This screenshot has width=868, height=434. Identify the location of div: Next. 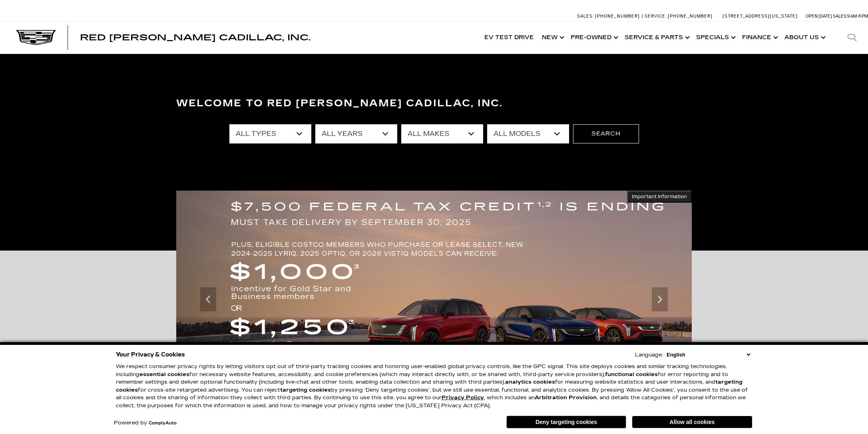
(660, 299).